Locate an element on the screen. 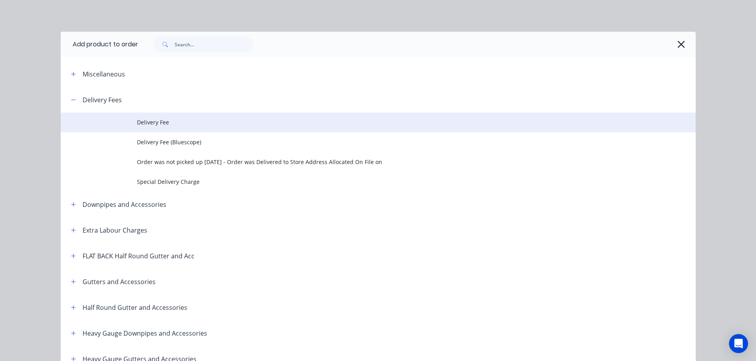 This screenshot has width=756, height=361. div: FLAT BACK Half Round Gutter and Acc is located at coordinates (138, 256).